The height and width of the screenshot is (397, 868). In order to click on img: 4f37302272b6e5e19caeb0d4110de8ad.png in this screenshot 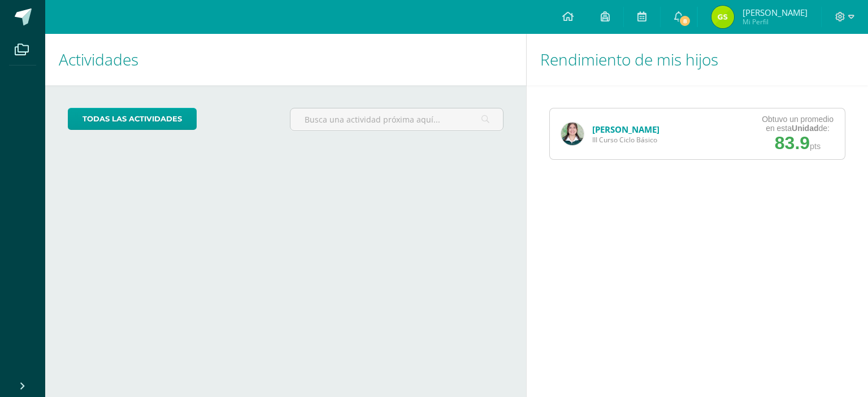, I will do `click(723, 17)`.